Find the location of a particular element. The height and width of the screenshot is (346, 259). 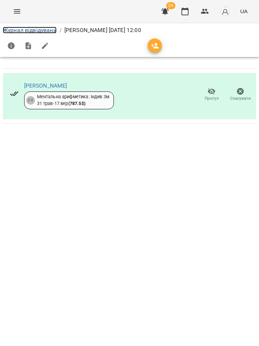

button: Menu is located at coordinates (17, 11).